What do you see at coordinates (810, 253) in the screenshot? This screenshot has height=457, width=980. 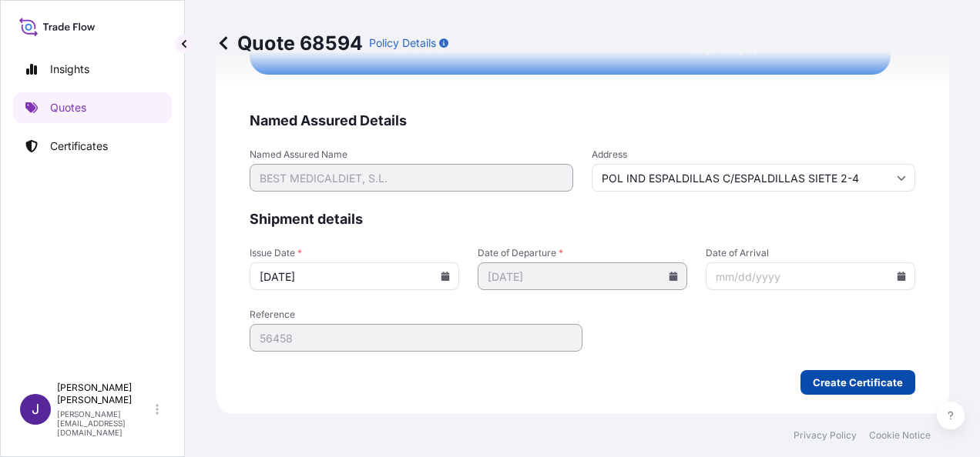 I see `span: Date of Arrival` at bounding box center [810, 253].